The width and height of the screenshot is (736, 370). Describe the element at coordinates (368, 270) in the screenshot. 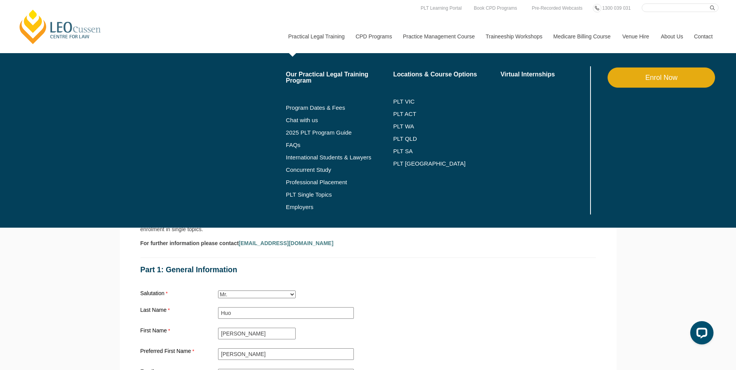

I see `h1: Part 1: General Information` at that location.